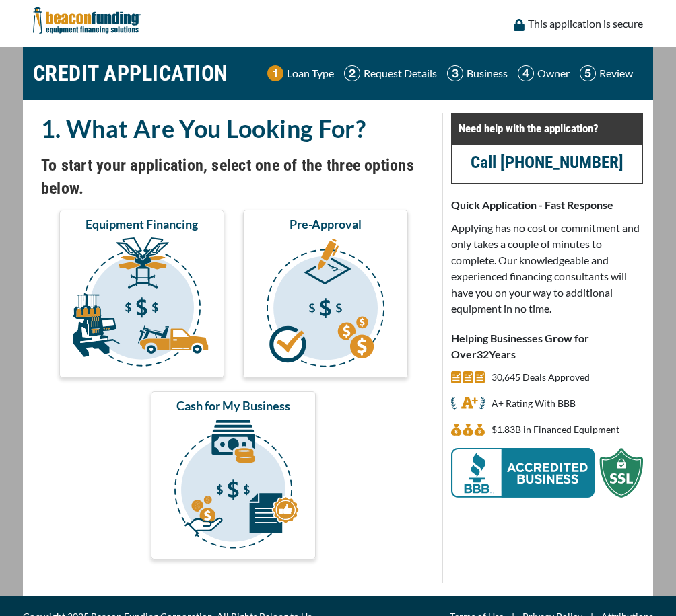 Image resolution: width=676 pixels, height=616 pixels. What do you see at coordinates (233, 177) in the screenshot?
I see `h4: To start your application, select one of the three options below.` at bounding box center [233, 177].